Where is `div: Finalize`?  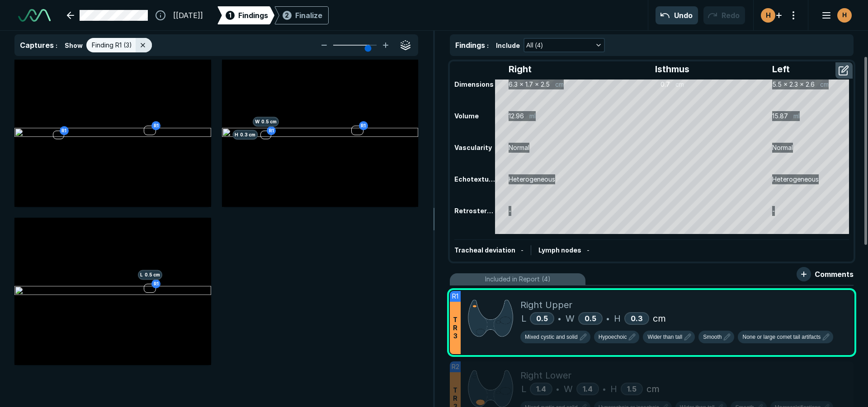 div: Finalize is located at coordinates (309, 15).